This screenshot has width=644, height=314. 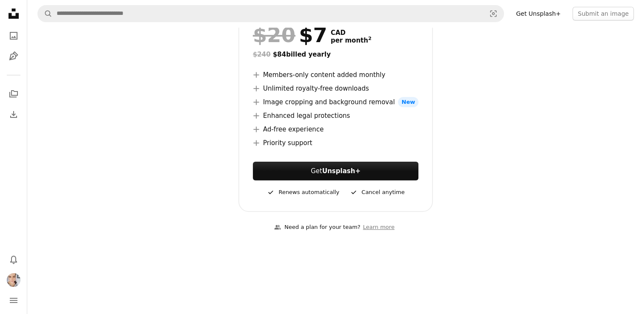 What do you see at coordinates (538, 13) in the screenshot?
I see `a: Get Unsplash+` at bounding box center [538, 13].